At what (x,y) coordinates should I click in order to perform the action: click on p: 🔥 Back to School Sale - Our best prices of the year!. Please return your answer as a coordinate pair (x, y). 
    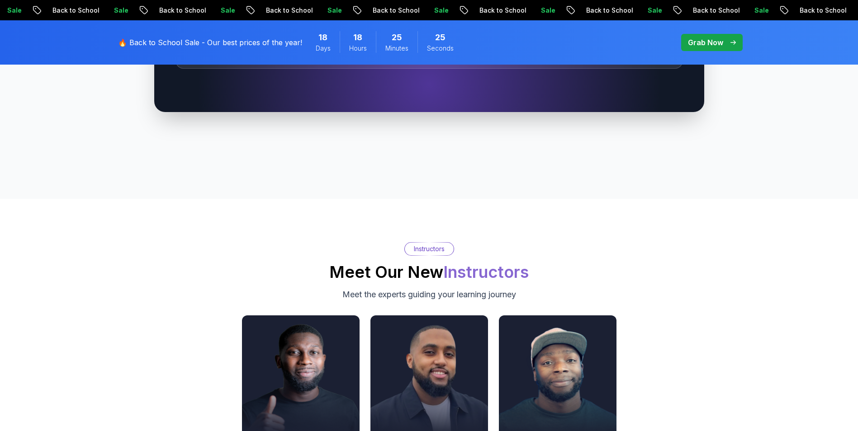
    Looking at the image, I should click on (210, 42).